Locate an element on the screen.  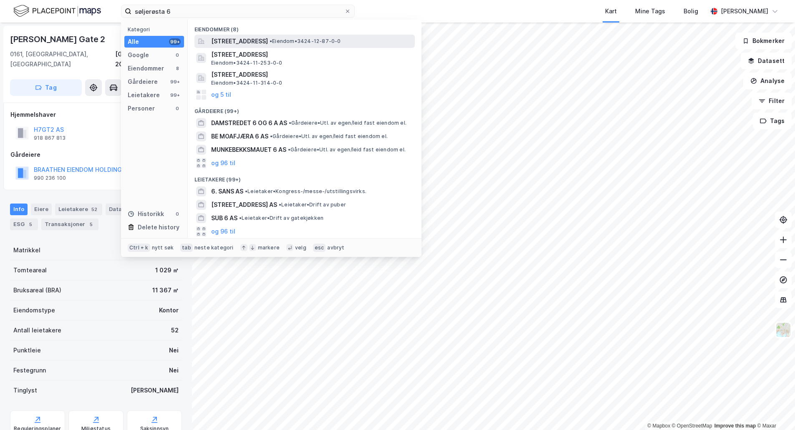
span: Leietaker • Kongress-/messe-/utstillingsvirks. is located at coordinates (305, 192).